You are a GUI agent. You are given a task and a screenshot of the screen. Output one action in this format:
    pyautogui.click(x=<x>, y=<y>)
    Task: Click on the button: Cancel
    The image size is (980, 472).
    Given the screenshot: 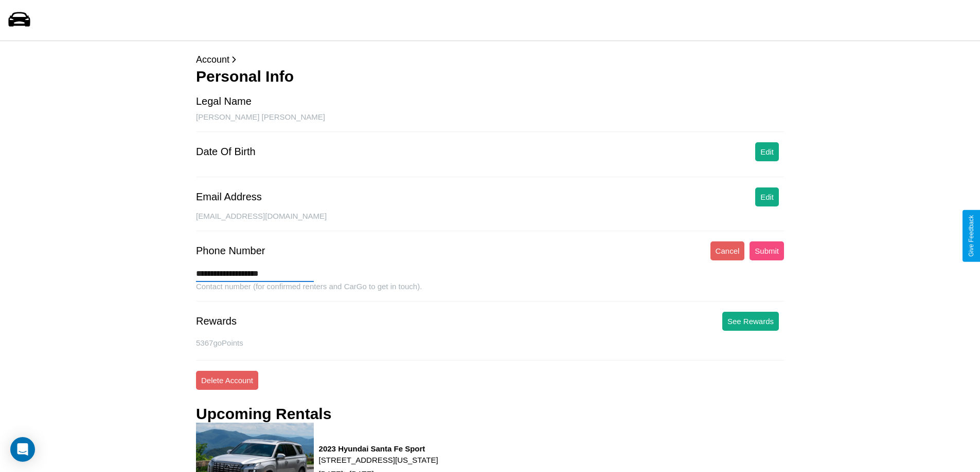 What is the action you would take?
    pyautogui.click(x=727, y=251)
    